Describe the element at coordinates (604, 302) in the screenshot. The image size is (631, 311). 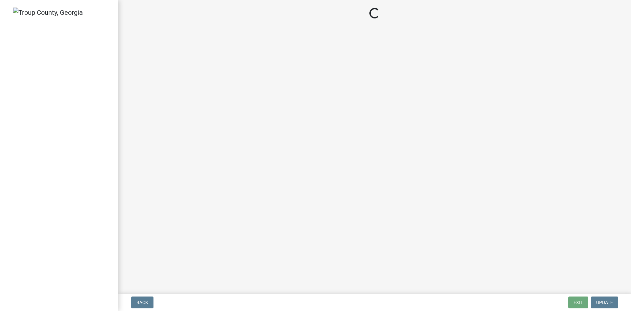
I see `button: Update` at that location.